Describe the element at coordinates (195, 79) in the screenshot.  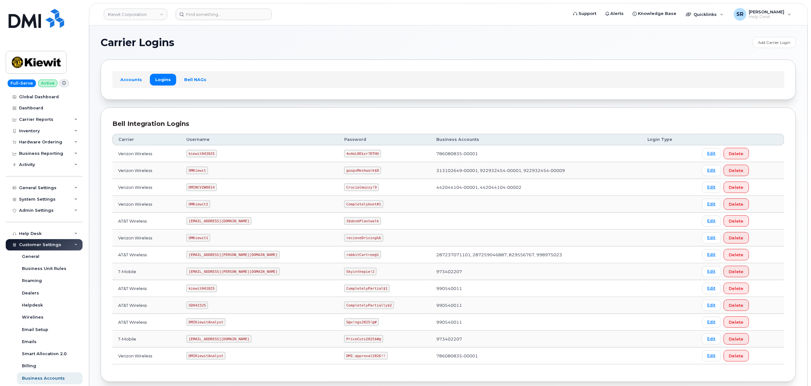
I see `a: Bell NAGs` at that location.